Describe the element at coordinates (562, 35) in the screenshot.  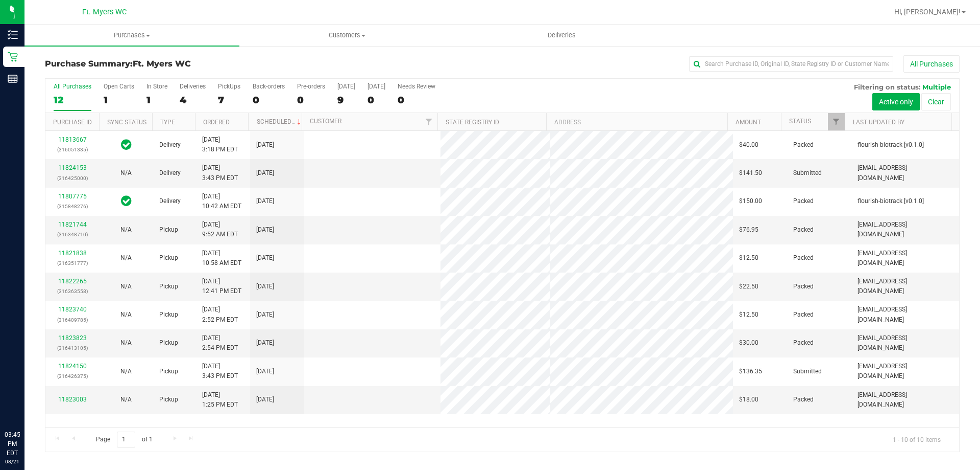
I see `a: Deliveries` at that location.